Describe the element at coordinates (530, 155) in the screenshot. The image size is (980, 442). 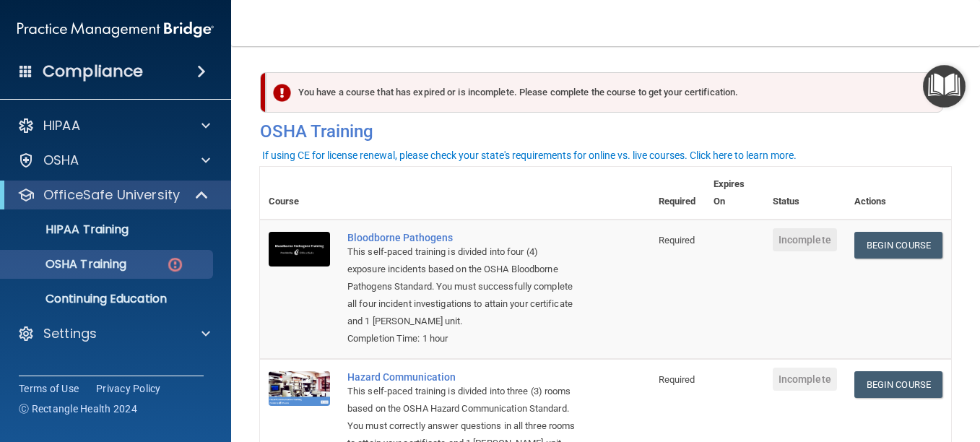
I see `button: If using CE for license renewal, please check your state's requirements for online vs. live cours...` at that location.